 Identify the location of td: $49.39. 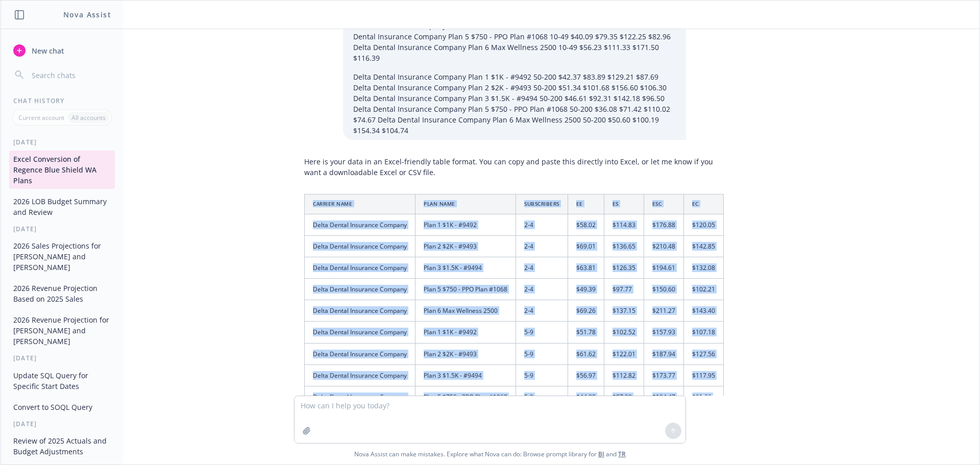
(585, 290).